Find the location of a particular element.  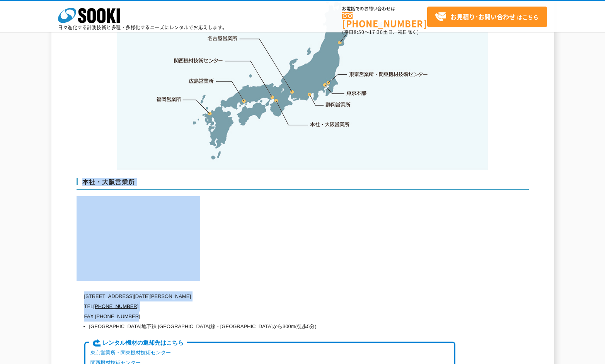

a: 関西機材技術センター is located at coordinates (198, 60).